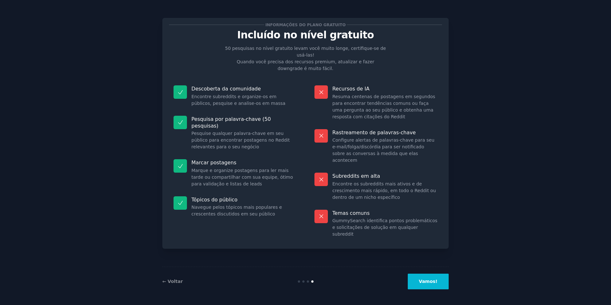  I want to click on p: Subreddits em alta, so click(385, 176).